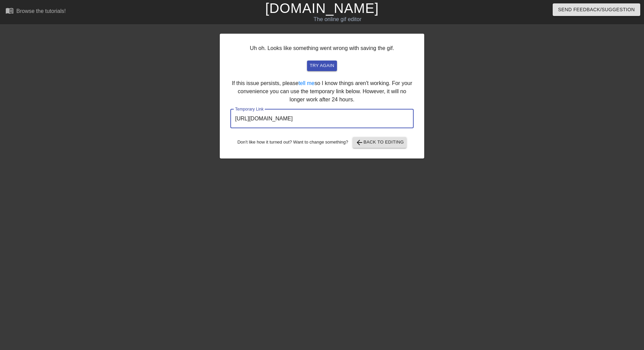 The width and height of the screenshot is (644, 350). I want to click on span: Send Feedback/Suggestion, so click(596, 9).